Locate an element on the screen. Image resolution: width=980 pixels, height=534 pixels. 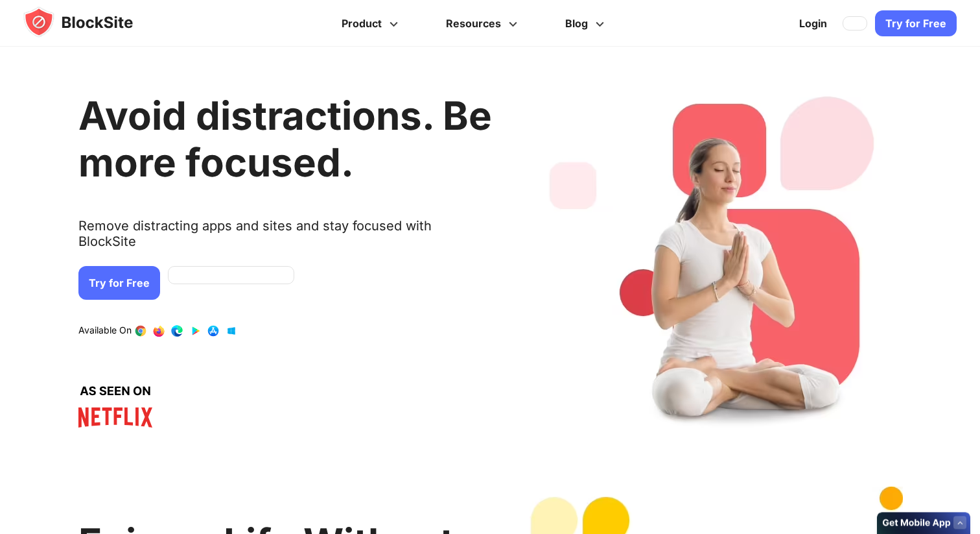
text: Available On is located at coordinates (105, 331).